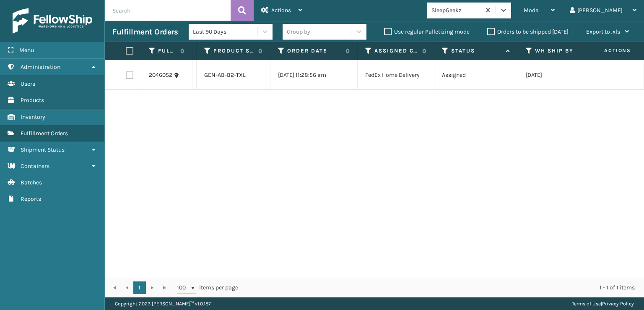 Image resolution: width=644 pixels, height=310 pixels. I want to click on div: Group by, so click(299, 31).